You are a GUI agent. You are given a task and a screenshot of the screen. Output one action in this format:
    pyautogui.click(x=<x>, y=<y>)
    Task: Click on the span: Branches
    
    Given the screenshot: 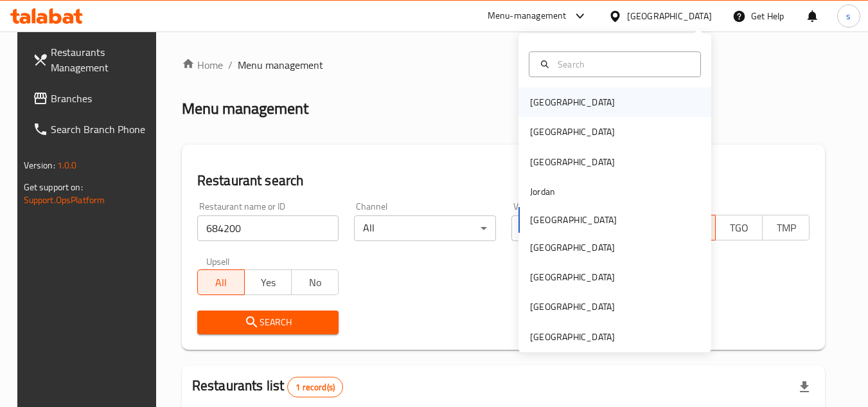 What is the action you would take?
    pyautogui.click(x=101, y=98)
    